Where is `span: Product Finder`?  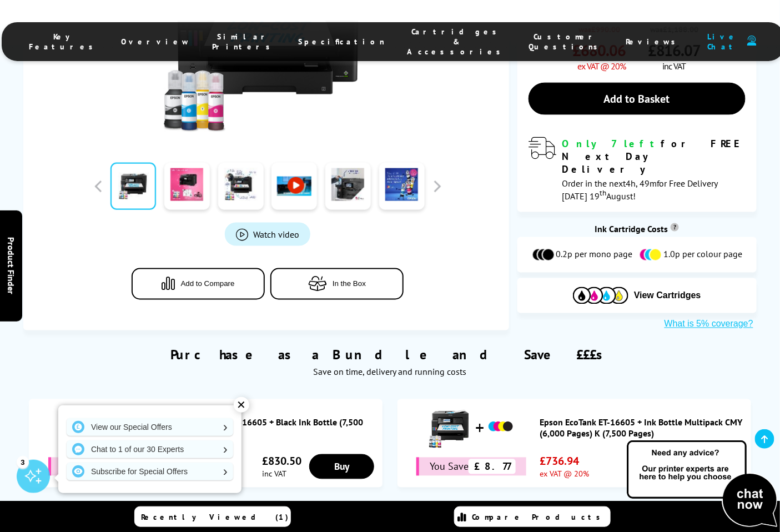
span: Product Finder is located at coordinates (11, 266).